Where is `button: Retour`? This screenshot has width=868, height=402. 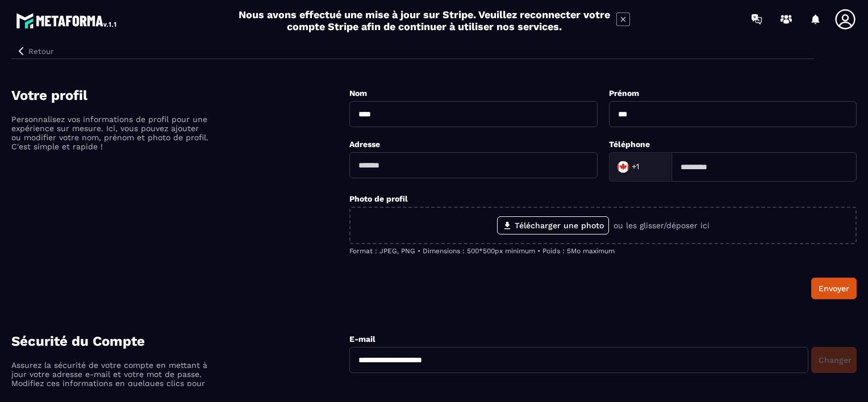 button: Retour is located at coordinates (35, 51).